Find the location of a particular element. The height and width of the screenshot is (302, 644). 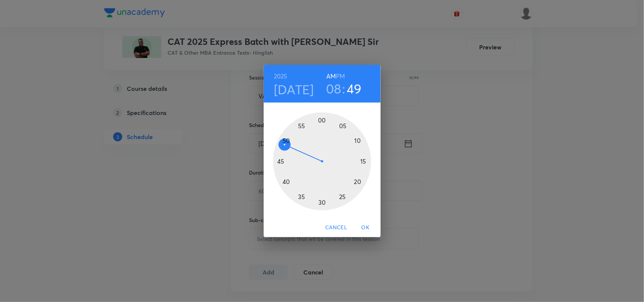

button: PM is located at coordinates (340, 76).